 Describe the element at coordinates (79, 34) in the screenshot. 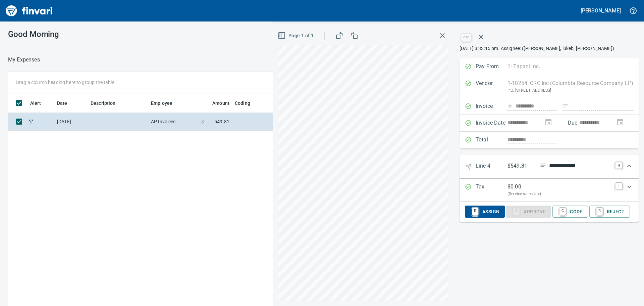

I see `h3: Good Morning` at that location.